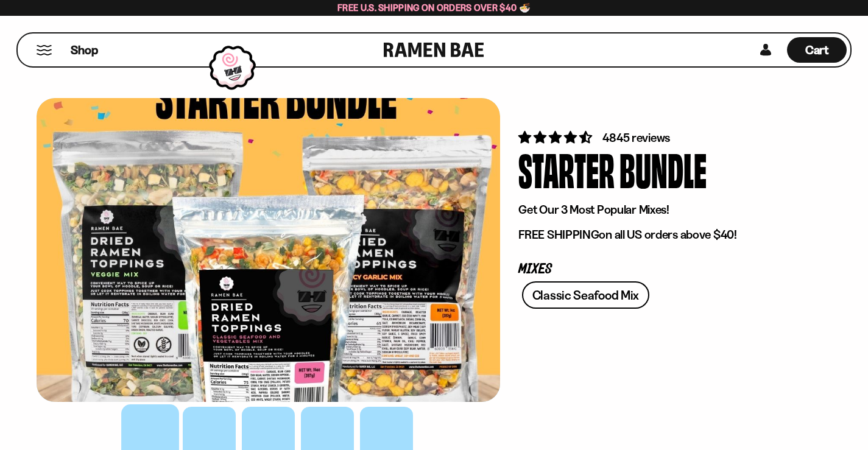  Describe the element at coordinates (84, 50) in the screenshot. I see `a: Shop` at that location.